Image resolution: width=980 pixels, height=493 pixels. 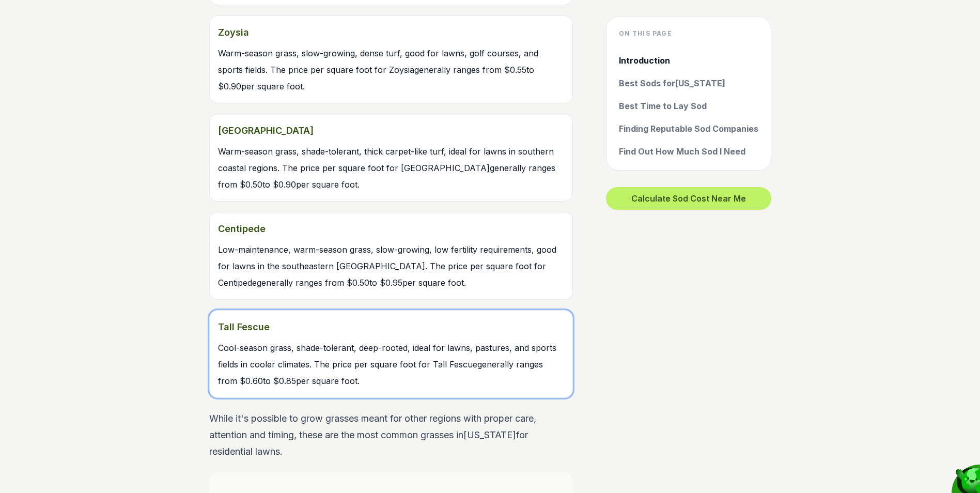 I want to click on button: Calculate Sod Cost Near Me, so click(x=689, y=198).